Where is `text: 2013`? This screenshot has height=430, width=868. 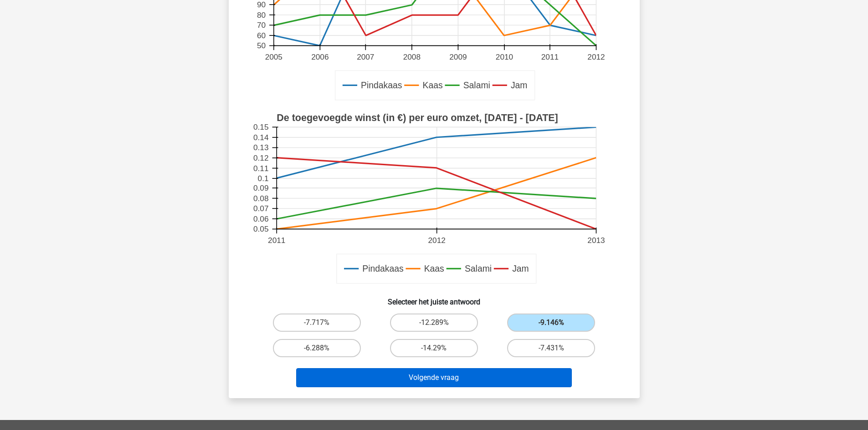
text: 2013 is located at coordinates (596, 240).